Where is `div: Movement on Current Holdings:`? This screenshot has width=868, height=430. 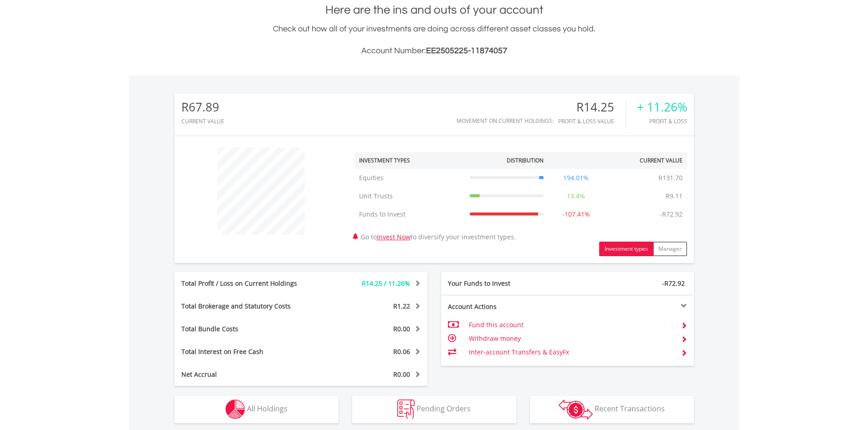 div: Movement on Current Holdings: is located at coordinates (504, 121).